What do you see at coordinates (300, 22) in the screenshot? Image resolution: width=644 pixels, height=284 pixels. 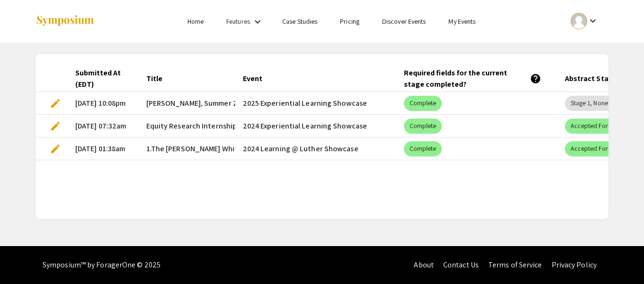 I see `a: Case Studies` at bounding box center [300, 22].